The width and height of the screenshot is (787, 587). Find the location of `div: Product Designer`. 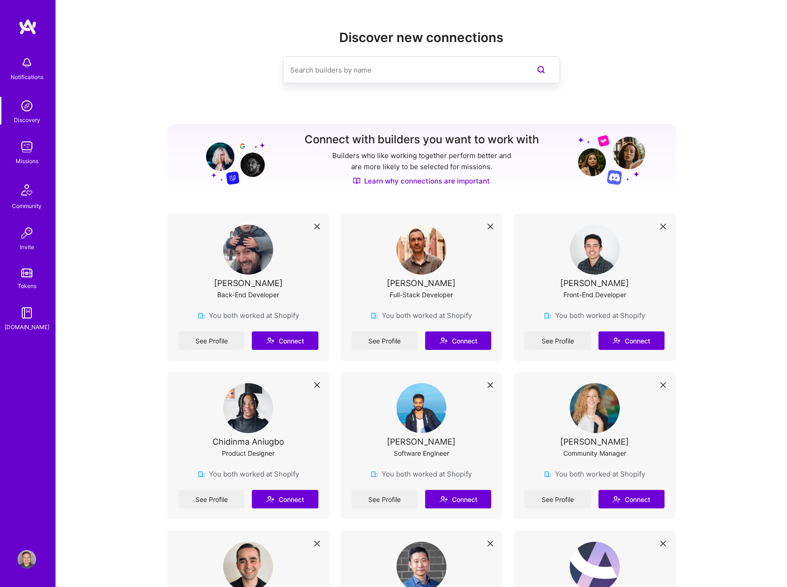

div: Product Designer is located at coordinates (248, 453).